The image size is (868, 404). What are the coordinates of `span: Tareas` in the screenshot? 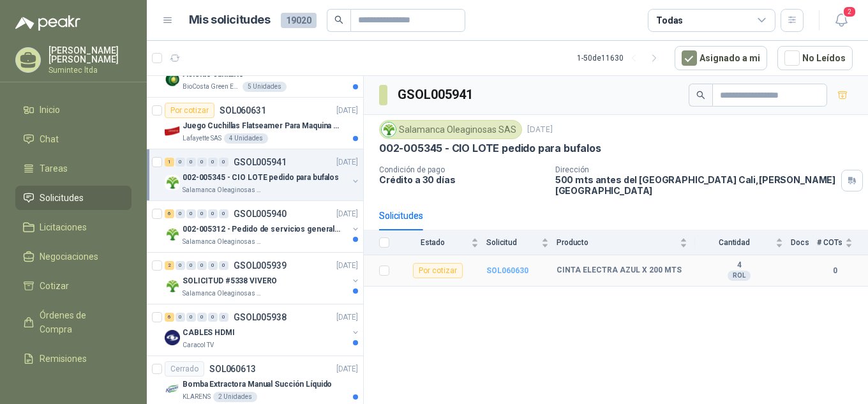 It's located at (54, 168).